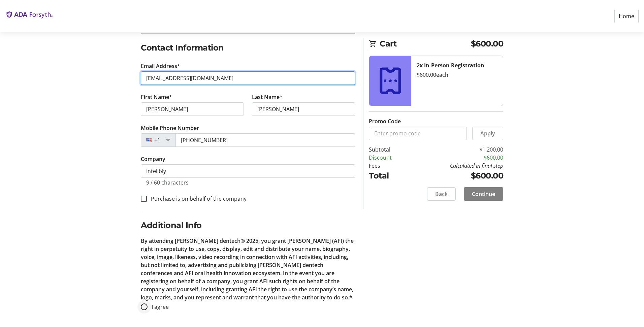 The width and height of the screenshot is (644, 327). Describe the element at coordinates (626, 16) in the screenshot. I see `a: Home` at that location.